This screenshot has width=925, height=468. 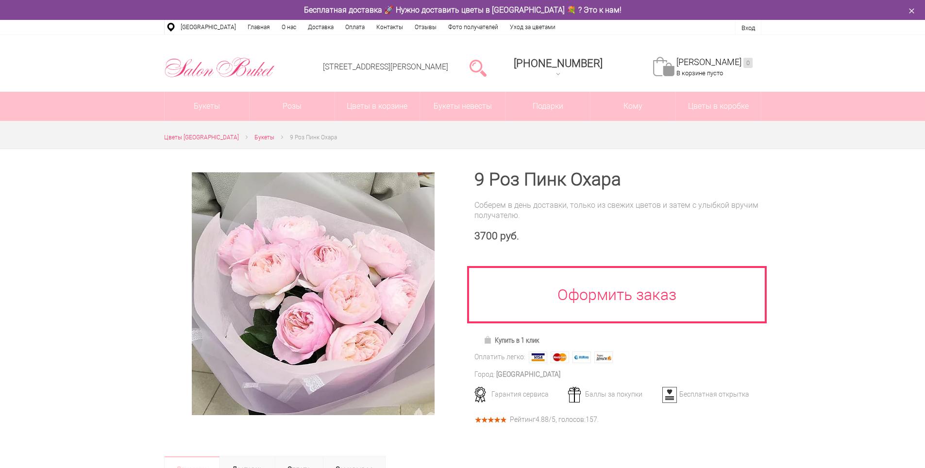 I want to click on a: Увеличить, so click(x=313, y=294).